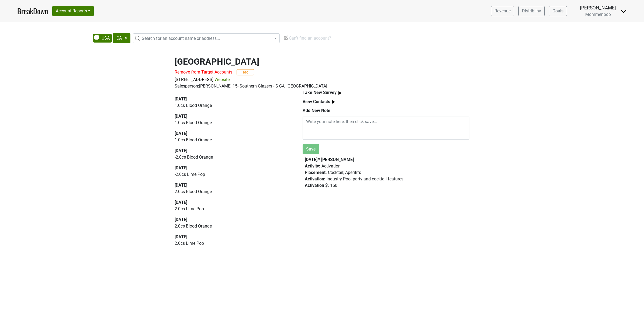 Image resolution: width=644 pixels, height=311 pixels. What do you see at coordinates (558, 11) in the screenshot?
I see `a: Goals` at bounding box center [558, 11].